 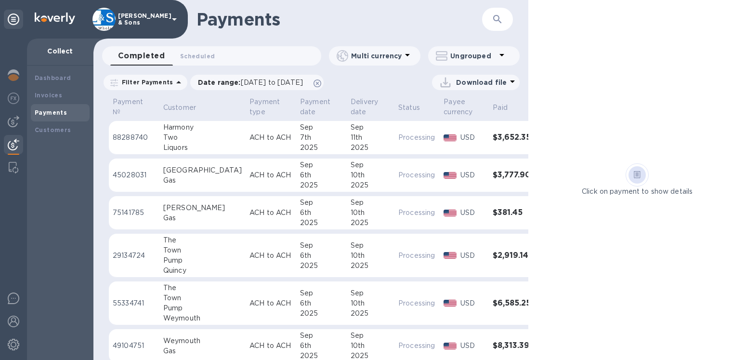 What do you see at coordinates (321, 107) in the screenshot?
I see `span: Payment date` at bounding box center [321, 107].